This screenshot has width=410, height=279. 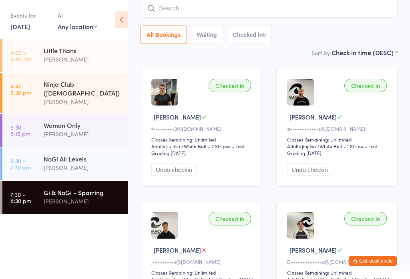 What do you see at coordinates (300, 92) in the screenshot?
I see `img: image1734510893.png` at bounding box center [300, 92].